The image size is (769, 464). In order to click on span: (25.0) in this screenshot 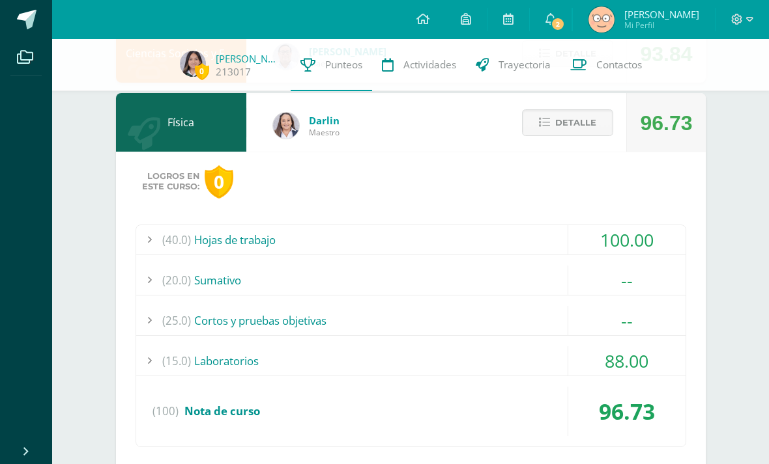, I will do `click(177, 320)`.